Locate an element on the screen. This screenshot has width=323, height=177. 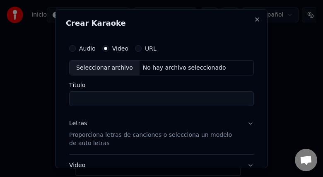
button: LetrasProporciona letras de canciones o selecciona un modelo de auto letras is located at coordinates (161, 133).